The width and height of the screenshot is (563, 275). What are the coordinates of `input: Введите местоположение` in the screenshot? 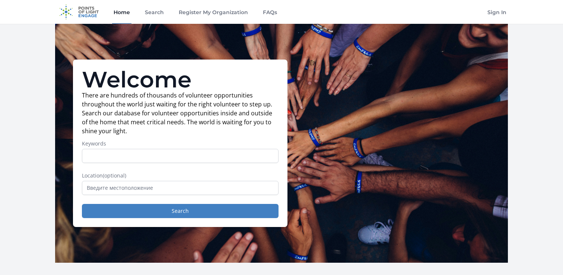 It's located at (180, 188).